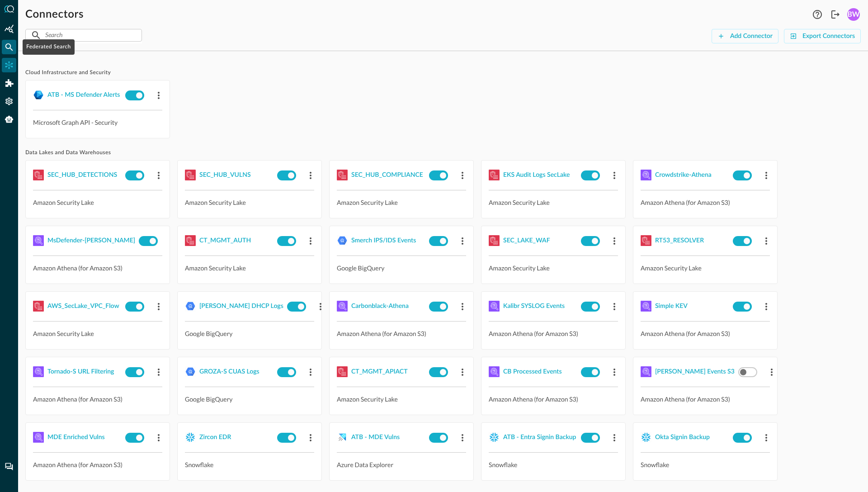 This screenshot has height=492, width=868. I want to click on button: Export Connectors, so click(822, 36).